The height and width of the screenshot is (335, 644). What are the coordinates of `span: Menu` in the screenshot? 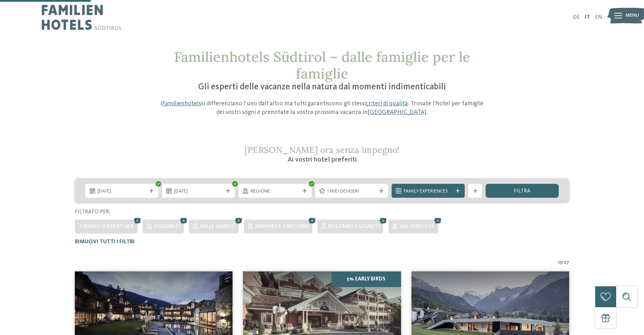 It's located at (632, 16).